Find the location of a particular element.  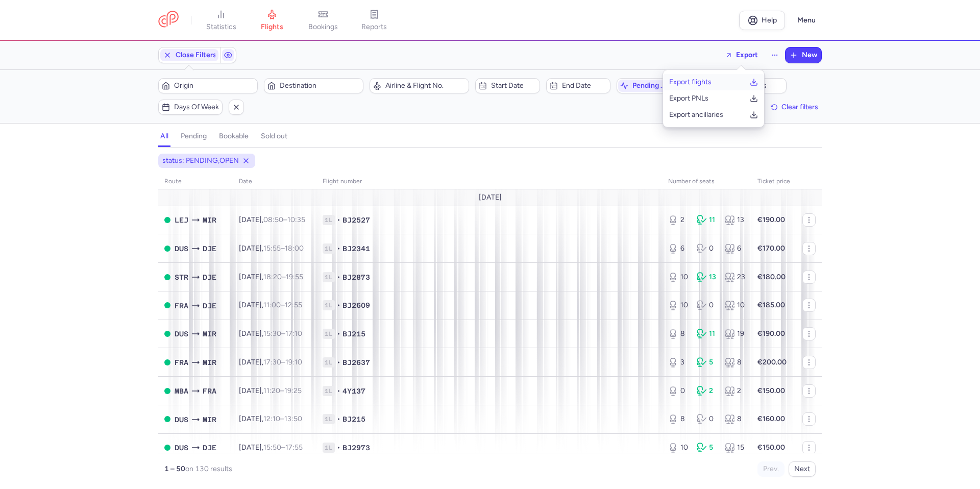

span: Start date is located at coordinates (513, 86).